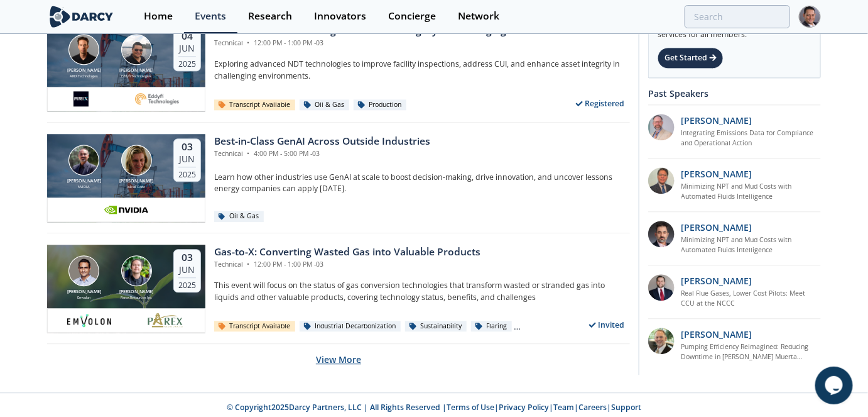 The image size is (868, 417). Describe the element at coordinates (84, 270) in the screenshot. I see `img: Emmanuel Kasseris` at that location.